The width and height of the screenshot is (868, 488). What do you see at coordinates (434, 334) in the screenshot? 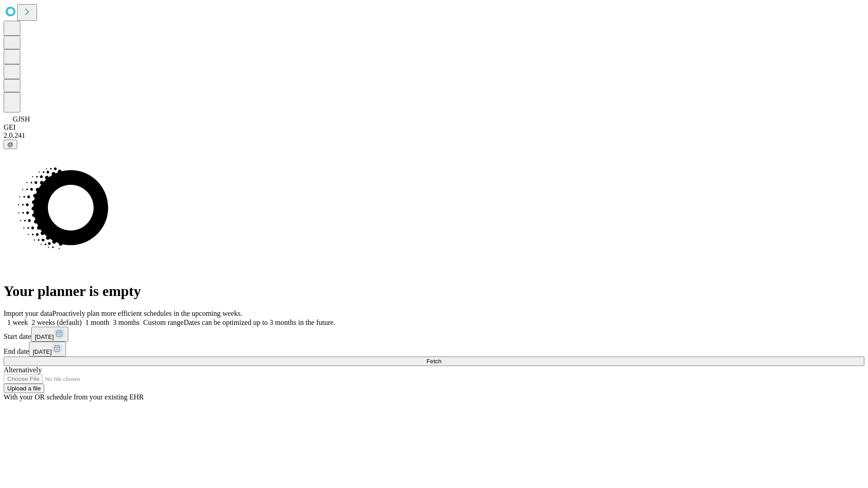
I see `div: Start date` at bounding box center [434, 334].